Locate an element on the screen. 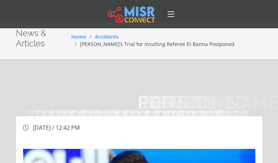 Image resolution: width=278 pixels, height=163 pixels. span: News & Articles is located at coordinates (31, 38).